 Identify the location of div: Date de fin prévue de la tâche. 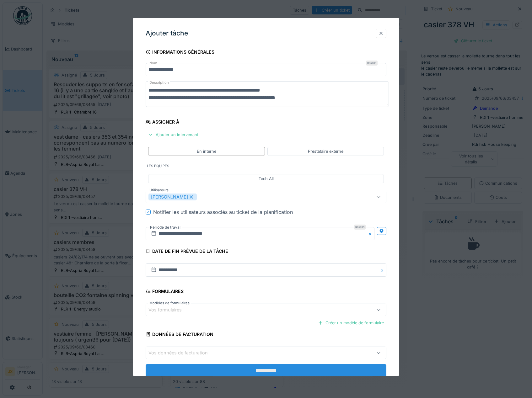
(187, 252).